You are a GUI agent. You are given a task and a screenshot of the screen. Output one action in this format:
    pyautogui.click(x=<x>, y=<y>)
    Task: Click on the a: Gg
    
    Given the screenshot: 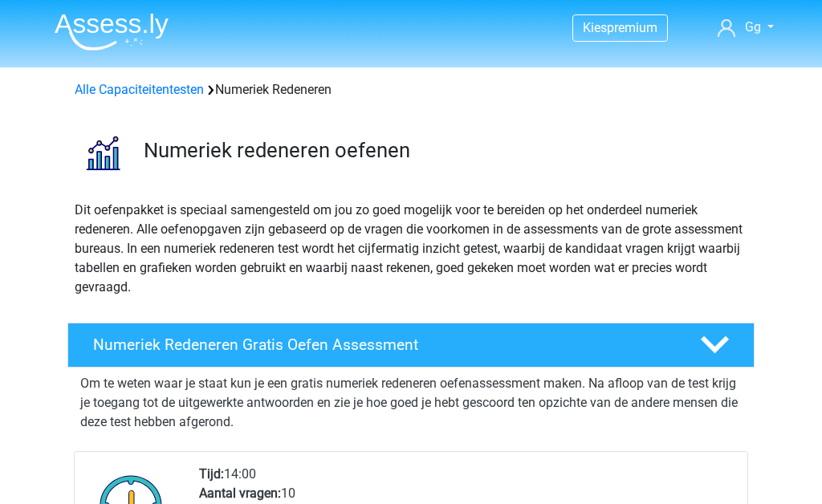 What is the action you would take?
    pyautogui.click(x=746, y=27)
    